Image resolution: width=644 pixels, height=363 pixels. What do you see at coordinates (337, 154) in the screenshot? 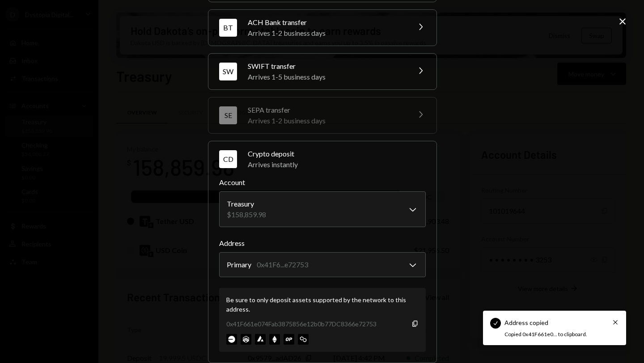
I see `div: Crypto deposit` at bounding box center [337, 154].